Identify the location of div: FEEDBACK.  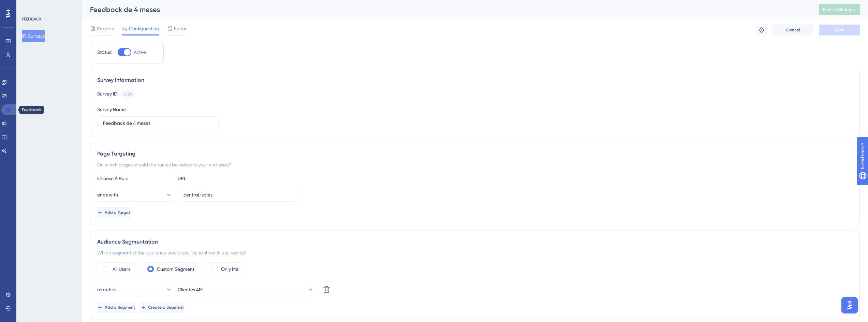
(32, 19).